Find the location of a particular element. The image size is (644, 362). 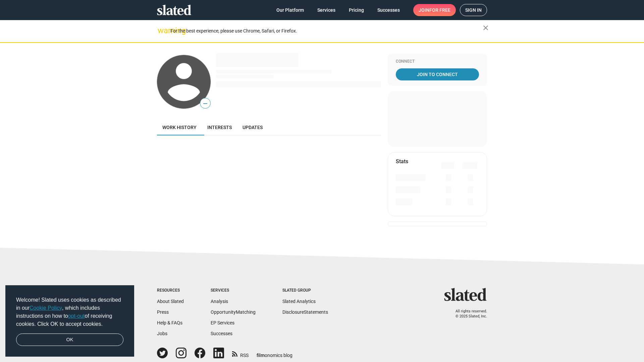

a: About Slated is located at coordinates (170, 301).